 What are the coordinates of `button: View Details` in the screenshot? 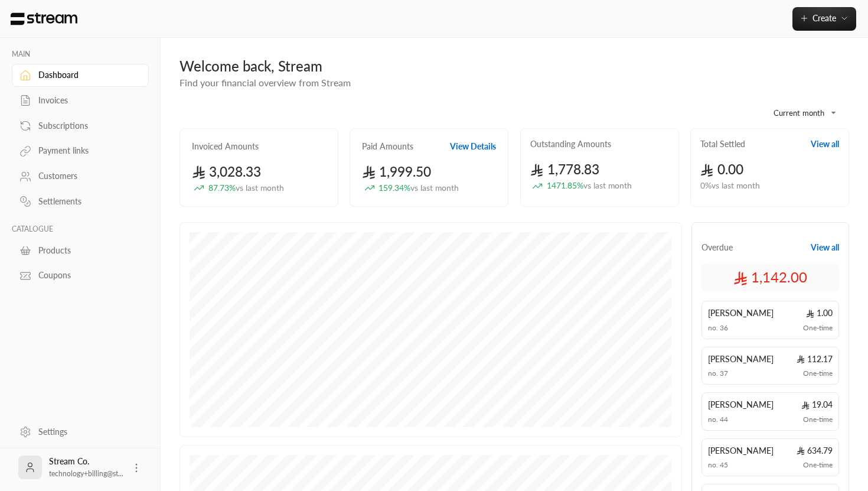 It's located at (473, 146).